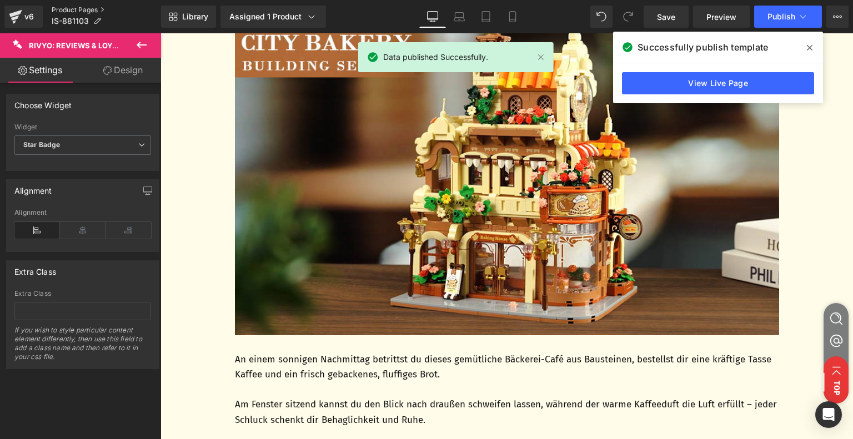 This screenshot has width=853, height=439. I want to click on button: More, so click(837, 17).